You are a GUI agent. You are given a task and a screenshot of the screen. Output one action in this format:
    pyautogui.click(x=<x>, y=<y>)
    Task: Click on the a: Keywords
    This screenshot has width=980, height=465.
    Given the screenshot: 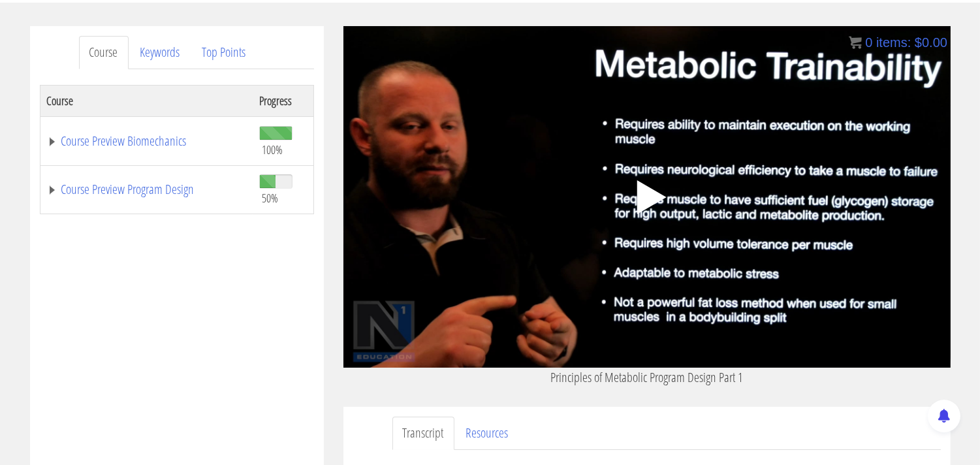 What is the action you would take?
    pyautogui.click(x=160, y=52)
    